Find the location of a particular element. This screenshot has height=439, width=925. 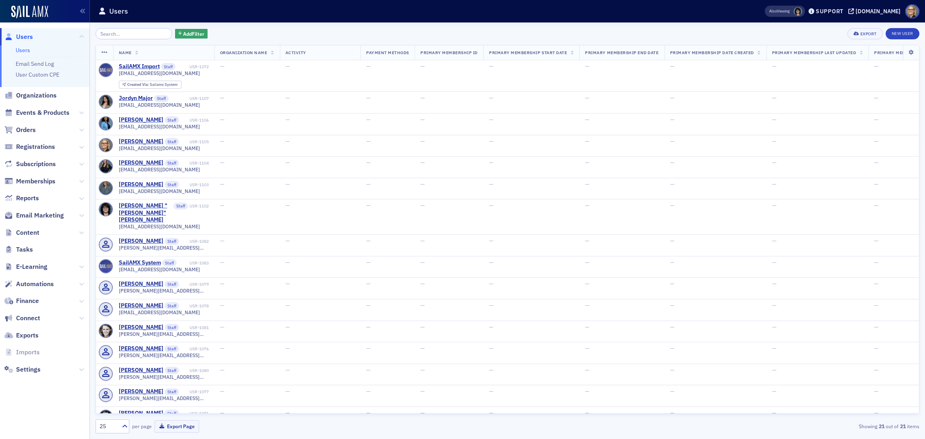

span: Automations is located at coordinates (35, 284).